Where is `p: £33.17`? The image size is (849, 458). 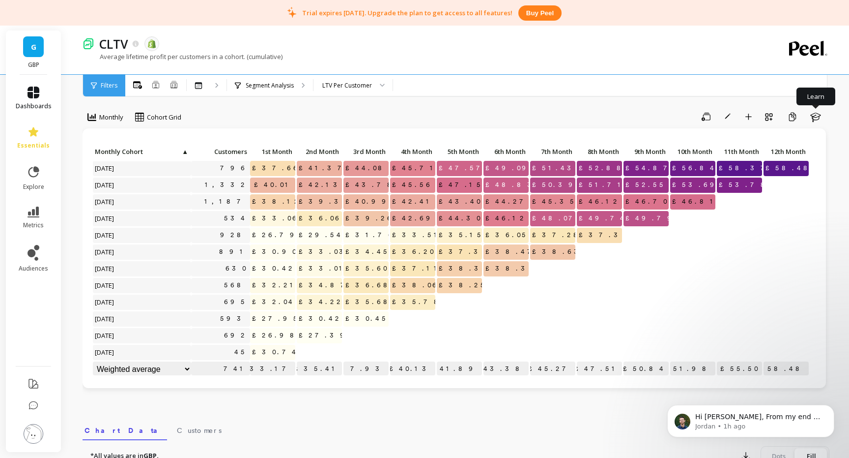
p: £33.17 is located at coordinates (273, 369).